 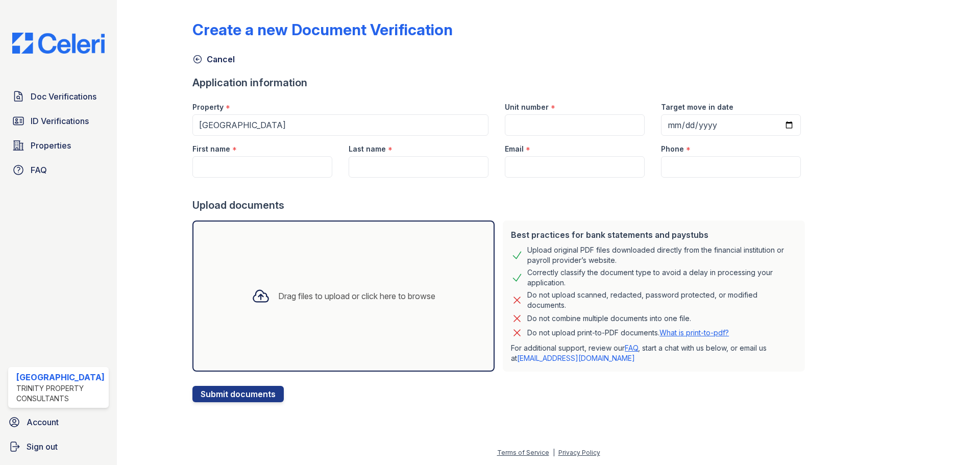 What do you see at coordinates (501, 206) in the screenshot?
I see `div: Upload documents` at bounding box center [501, 206].